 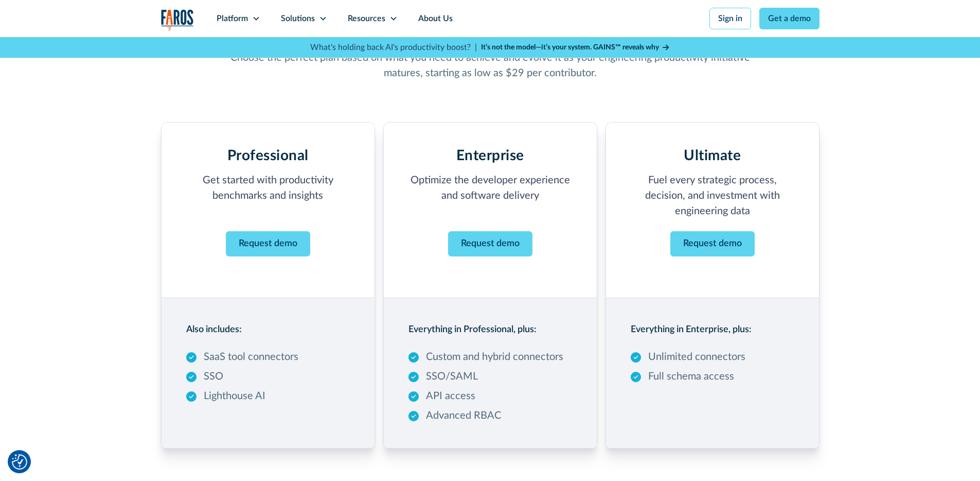 I want to click on div: Solutions, so click(x=298, y=19).